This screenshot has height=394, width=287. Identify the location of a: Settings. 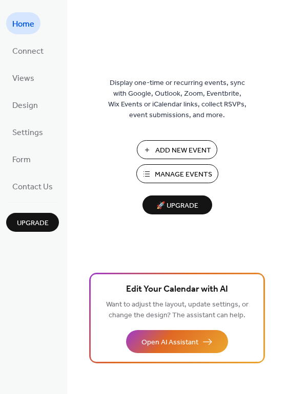
(28, 132).